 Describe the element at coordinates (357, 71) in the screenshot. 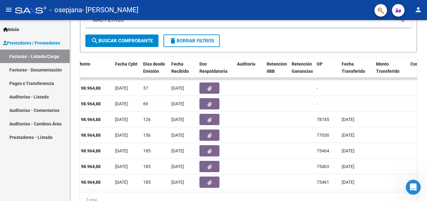

I see `datatable-header-cell: Fecha Transferido` at that location.